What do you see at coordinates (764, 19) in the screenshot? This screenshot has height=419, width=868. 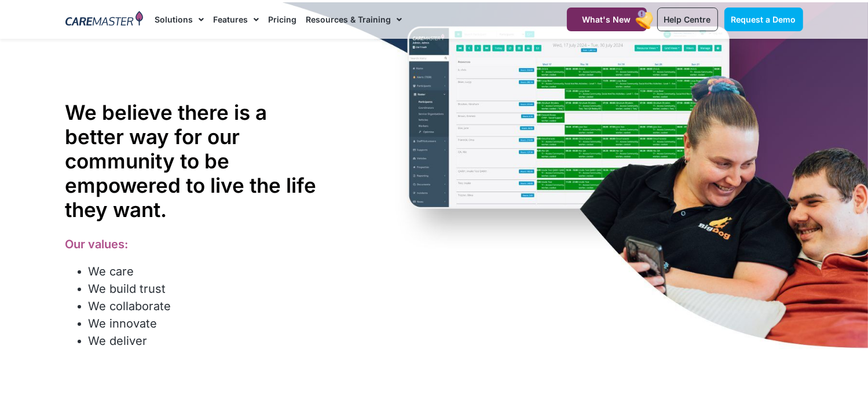 I see `a: Request a Demo` at bounding box center [764, 19].